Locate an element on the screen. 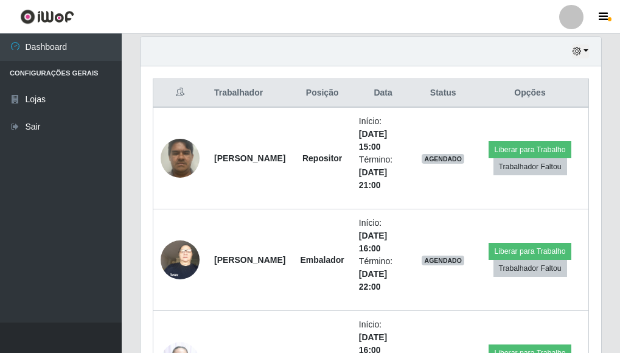 This screenshot has width=620, height=353. th: Trabalhador is located at coordinates (249, 93).